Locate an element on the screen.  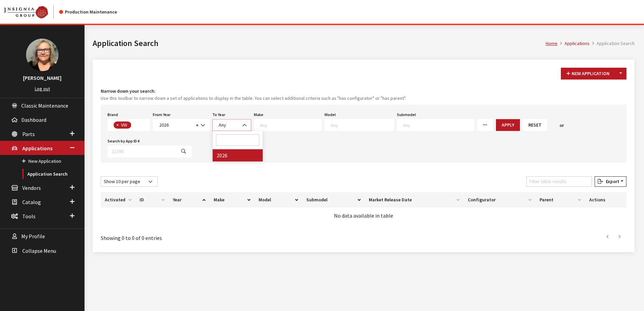
span: Applications is located at coordinates (37, 148).